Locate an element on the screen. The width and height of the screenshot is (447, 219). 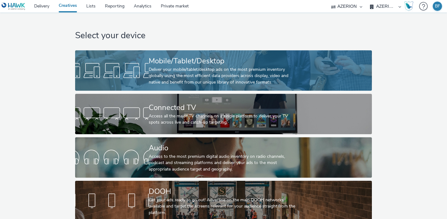
h1: Select your device is located at coordinates (223, 36).